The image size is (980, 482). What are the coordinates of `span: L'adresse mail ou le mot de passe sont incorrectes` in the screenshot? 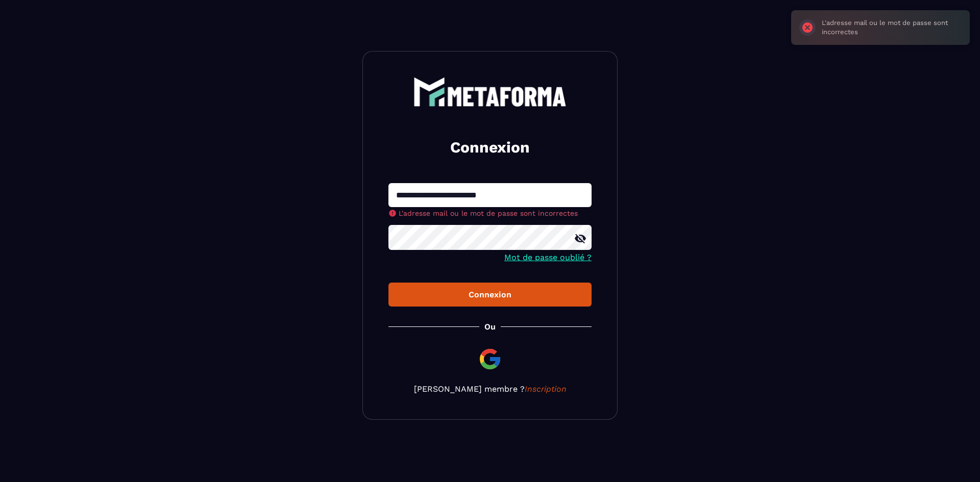 It's located at (488, 213).